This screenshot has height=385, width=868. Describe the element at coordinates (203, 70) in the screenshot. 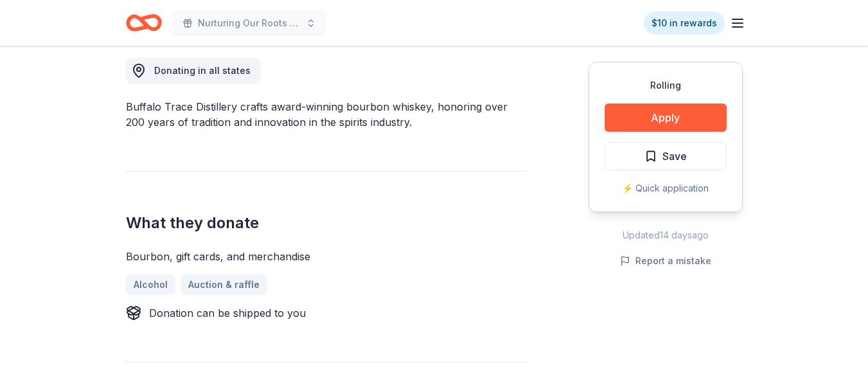

I see `span: Donating in all states` at that location.